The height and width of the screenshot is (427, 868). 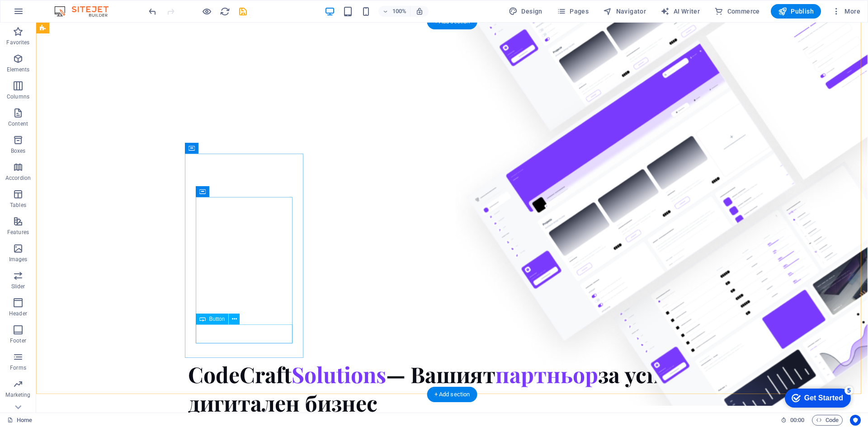 I want to click on h6: Session time, so click(x=793, y=420).